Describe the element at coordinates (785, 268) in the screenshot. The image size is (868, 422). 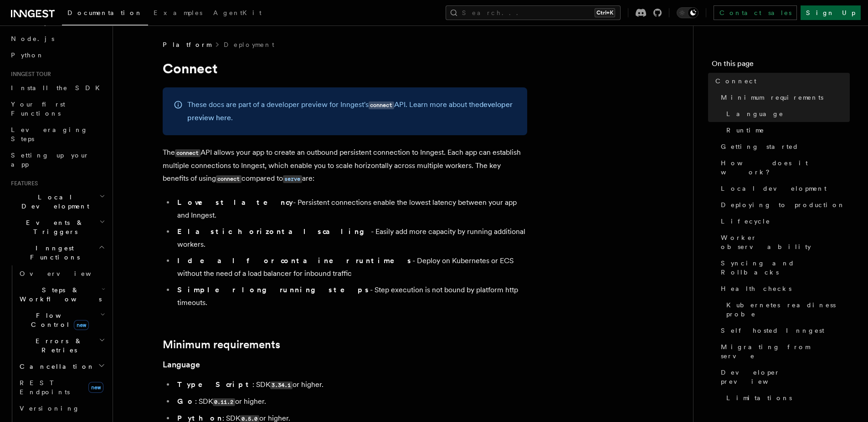
I see `span: Syncing and Rollbacks` at that location.